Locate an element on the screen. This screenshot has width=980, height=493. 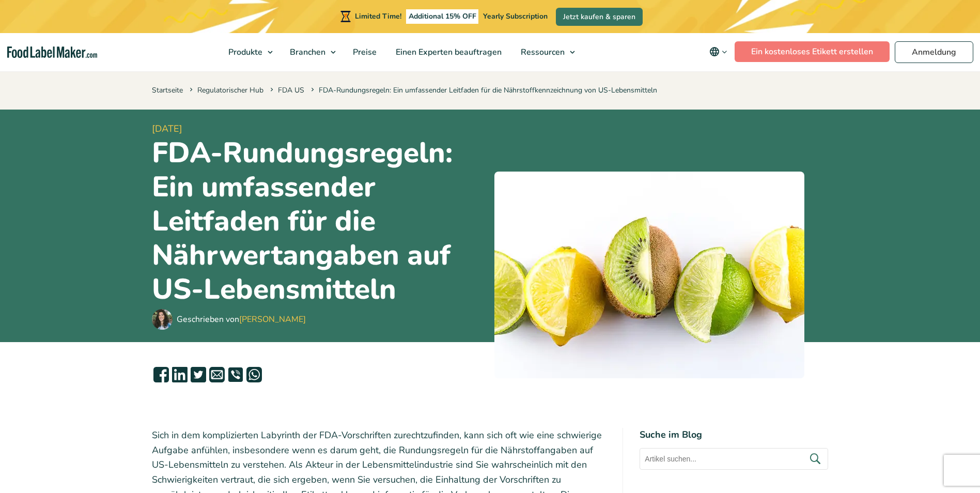
span: Branchen is located at coordinates (306, 52).